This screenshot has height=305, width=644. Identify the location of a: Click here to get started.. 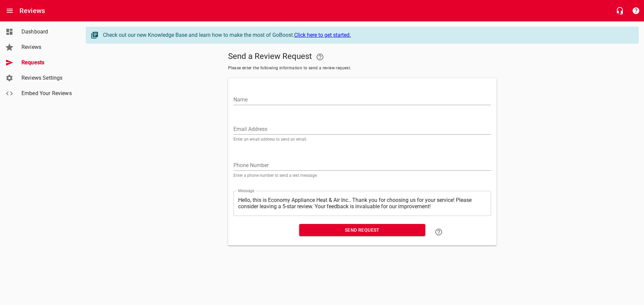
(322, 35).